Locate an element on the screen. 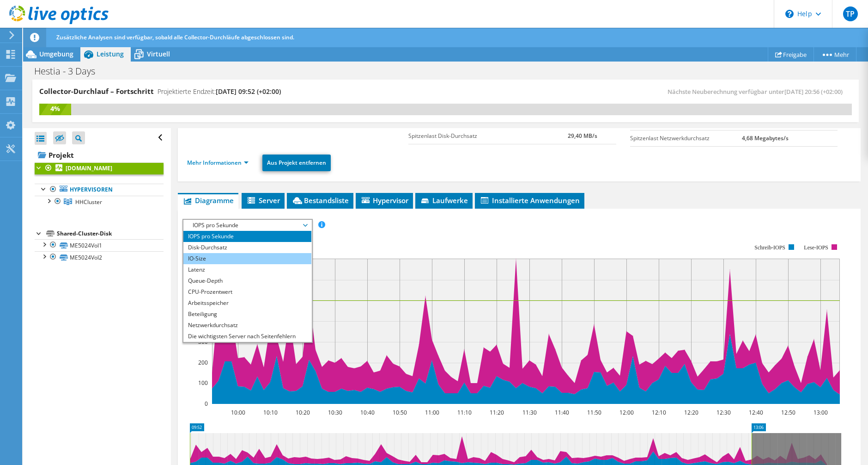 The width and height of the screenshot is (868, 465). div: 4% is located at coordinates (55, 109).